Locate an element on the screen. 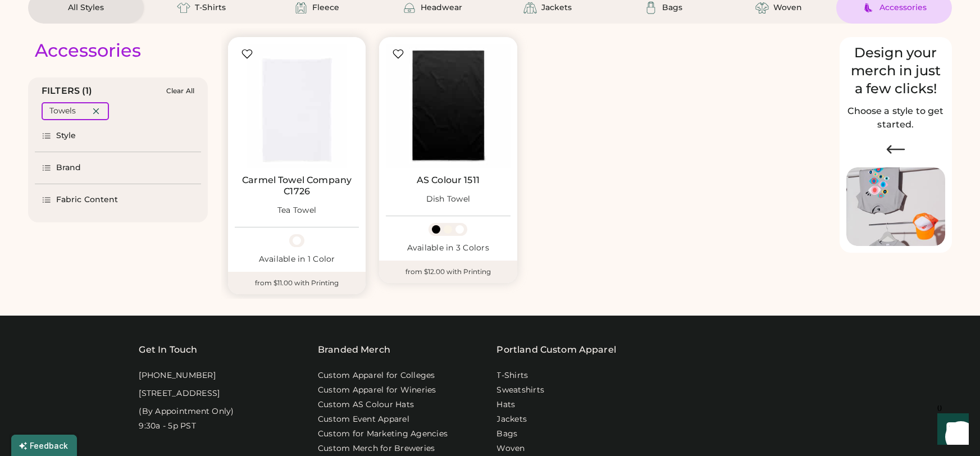  a: Custom Event Apparel is located at coordinates (363, 420).